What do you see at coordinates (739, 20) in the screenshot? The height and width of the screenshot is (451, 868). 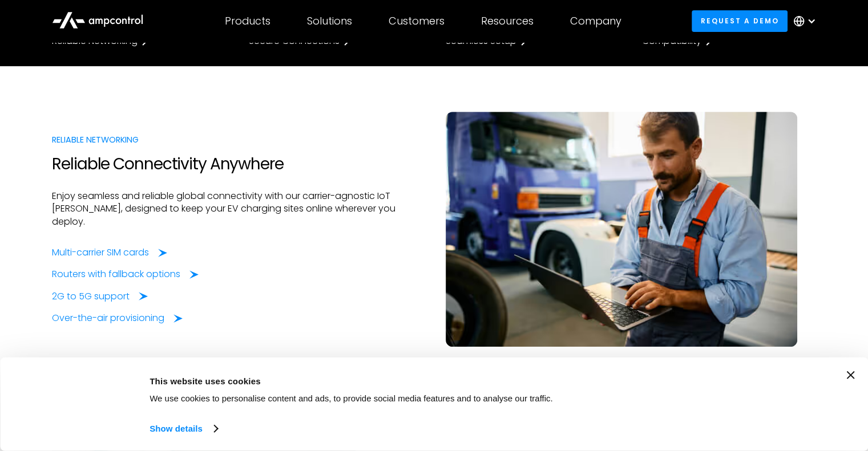 I see `a: Request a demo` at bounding box center [739, 20].